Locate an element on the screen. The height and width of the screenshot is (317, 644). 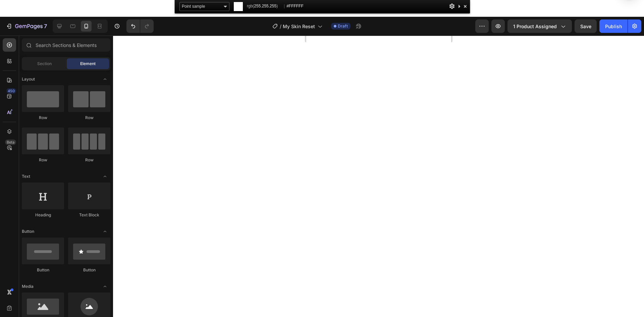
span: Save is located at coordinates (586, 26).